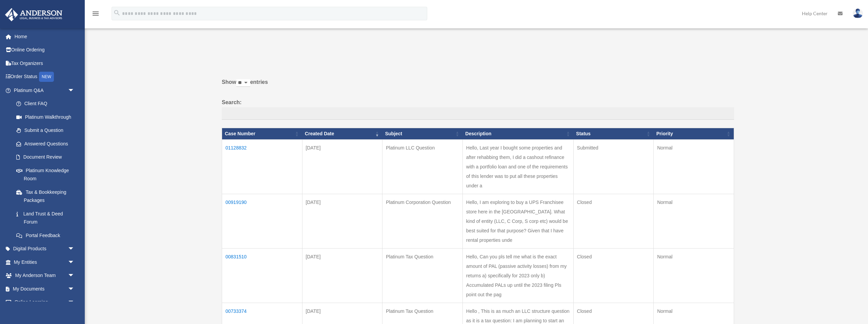  What do you see at coordinates (46, 131) in the screenshot?
I see `a: Submit a Question` at bounding box center [46, 131].